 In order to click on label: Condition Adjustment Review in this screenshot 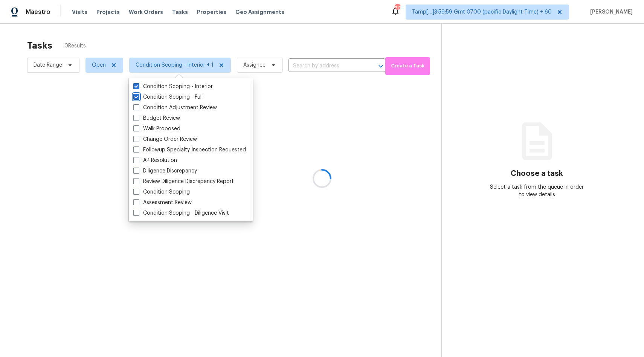, I will do `click(175, 108)`.